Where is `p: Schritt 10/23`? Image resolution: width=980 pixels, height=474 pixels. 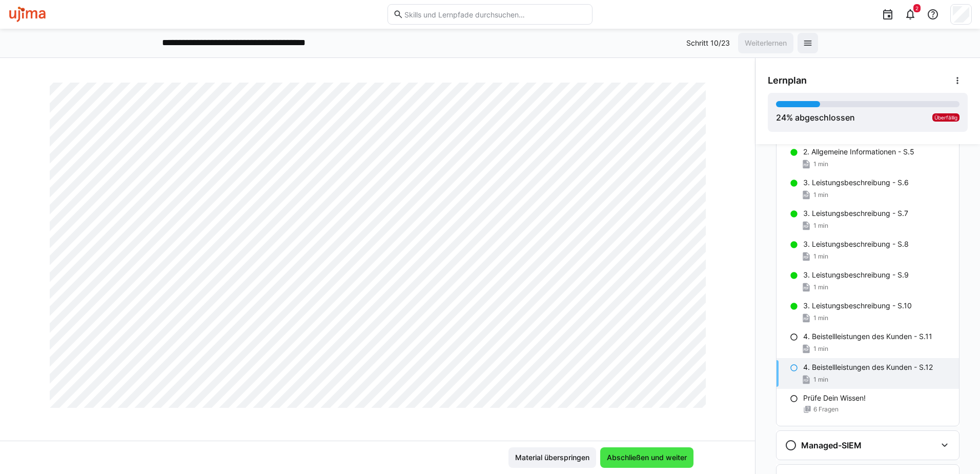
p: Schritt 10/23 is located at coordinates (708, 43).